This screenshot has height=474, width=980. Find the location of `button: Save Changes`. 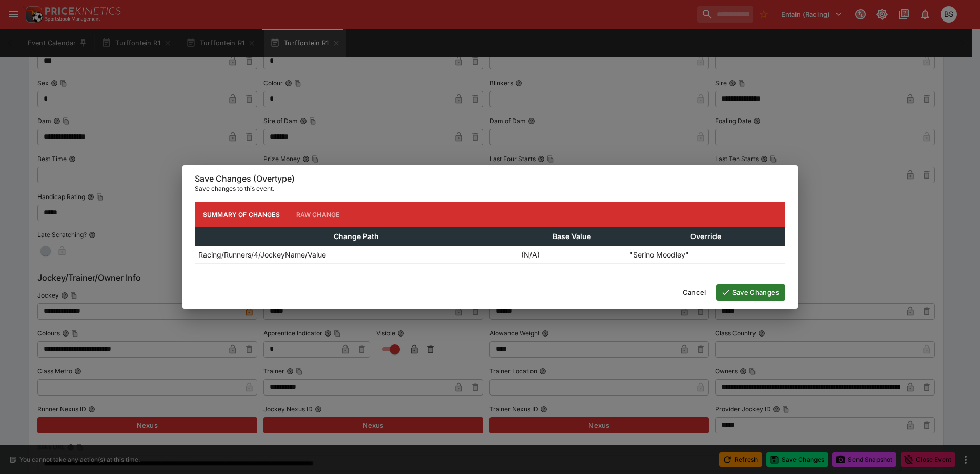

button: Save Changes is located at coordinates (751, 292).